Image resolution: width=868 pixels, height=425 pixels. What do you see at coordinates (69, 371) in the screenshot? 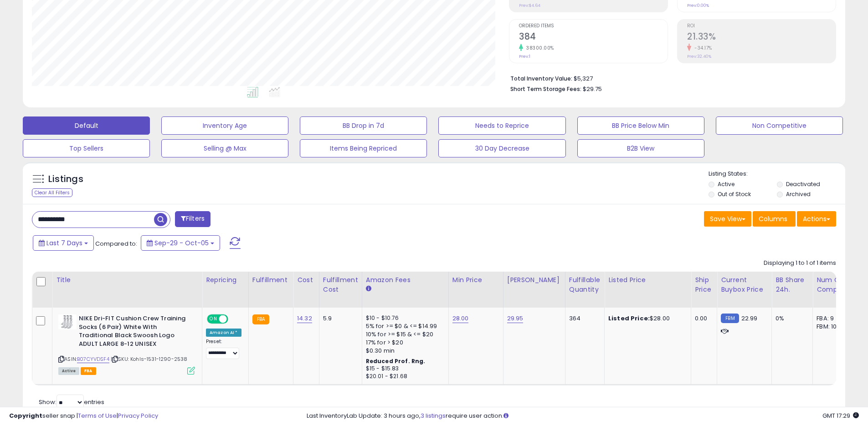
I see `span: All listings currently available for purchase on Amazon` at bounding box center [69, 371].